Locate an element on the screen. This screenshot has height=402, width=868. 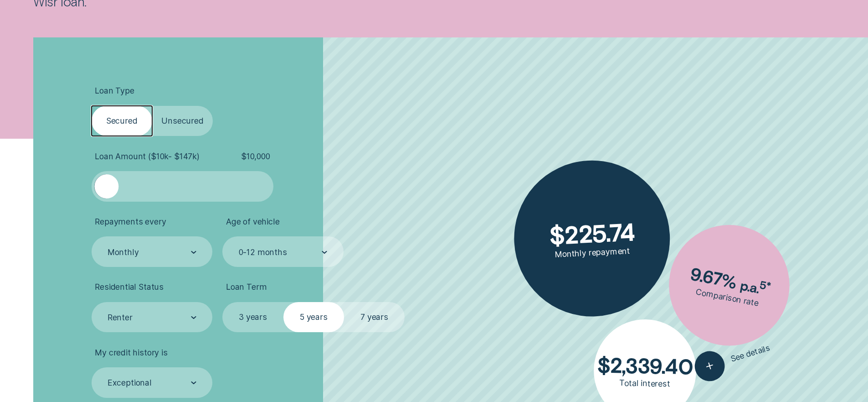
span: Repayments every is located at coordinates (131, 222).